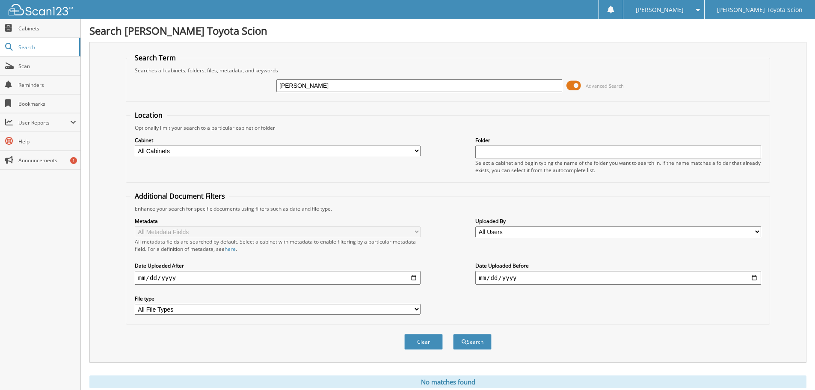 This screenshot has height=390, width=815. I want to click on button: Search, so click(473, 342).